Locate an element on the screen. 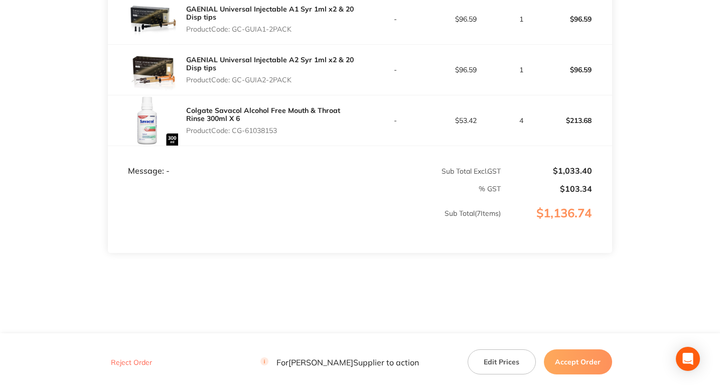 The width and height of the screenshot is (720, 391). button: Accept Order is located at coordinates (578, 362).